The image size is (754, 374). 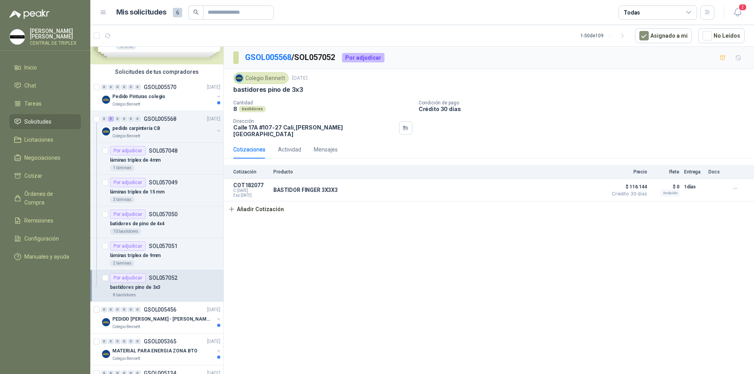 I want to click on a: Por adjudicarSOL057051láminas triplex de 9mm2 laminas, so click(x=157, y=254).